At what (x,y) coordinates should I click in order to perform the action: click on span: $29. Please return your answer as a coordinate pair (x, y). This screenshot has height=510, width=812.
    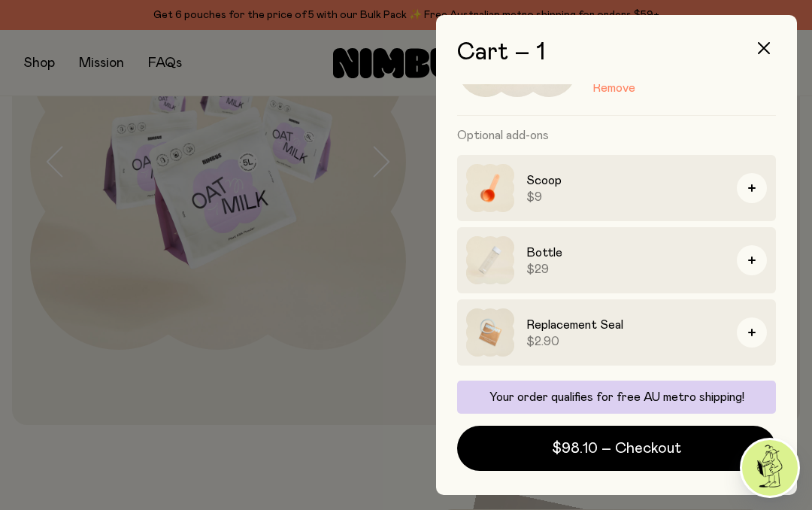
    Looking at the image, I should click on (626, 270).